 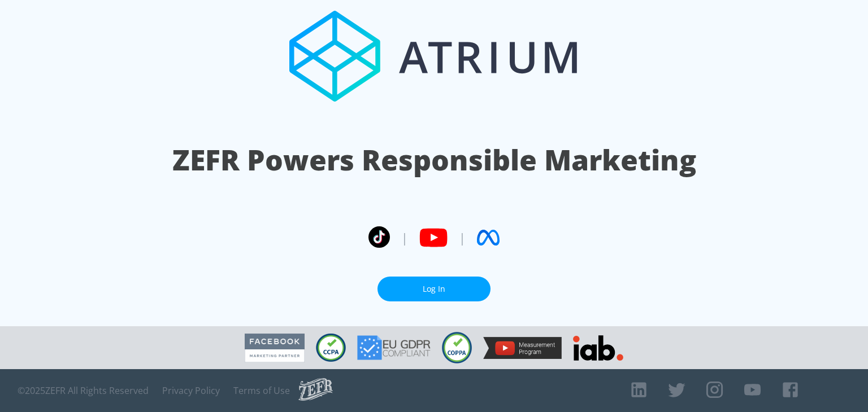 What do you see at coordinates (275, 348) in the screenshot?
I see `img: Facebook Marketing Partner` at bounding box center [275, 348].